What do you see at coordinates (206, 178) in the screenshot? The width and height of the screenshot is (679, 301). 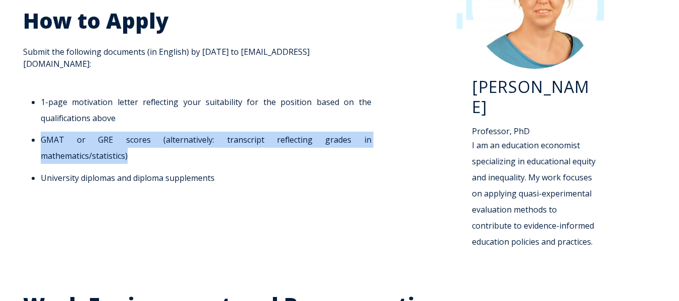 I see `li: University diplomas and diploma supplements` at bounding box center [206, 178].